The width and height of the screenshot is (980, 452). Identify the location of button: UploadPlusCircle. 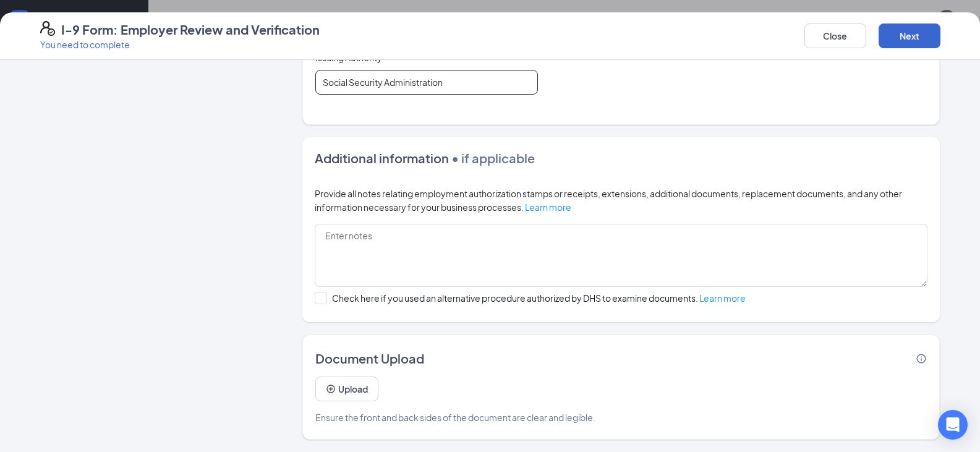
(347, 389).